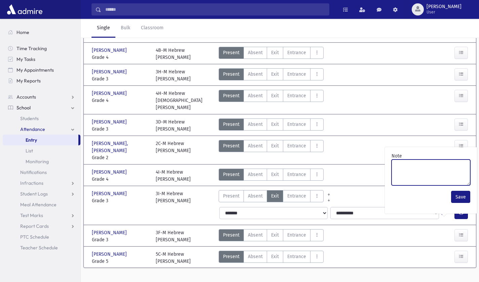 The image size is (479, 282). I want to click on span: My Appointments, so click(35, 70).